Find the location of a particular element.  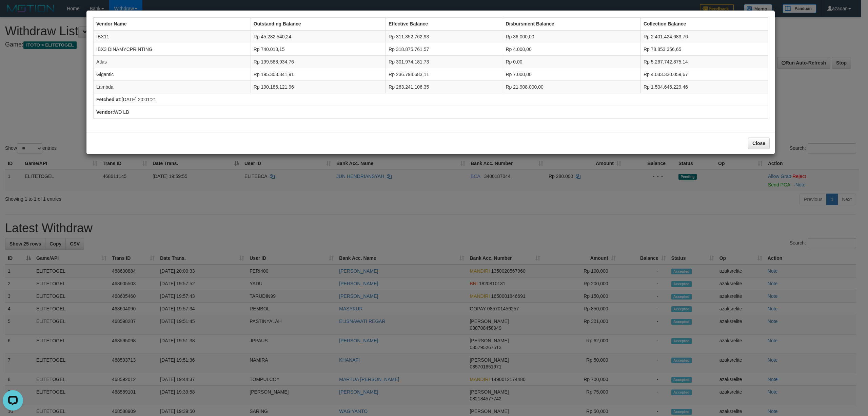

td: Gigantic is located at coordinates (172, 74).